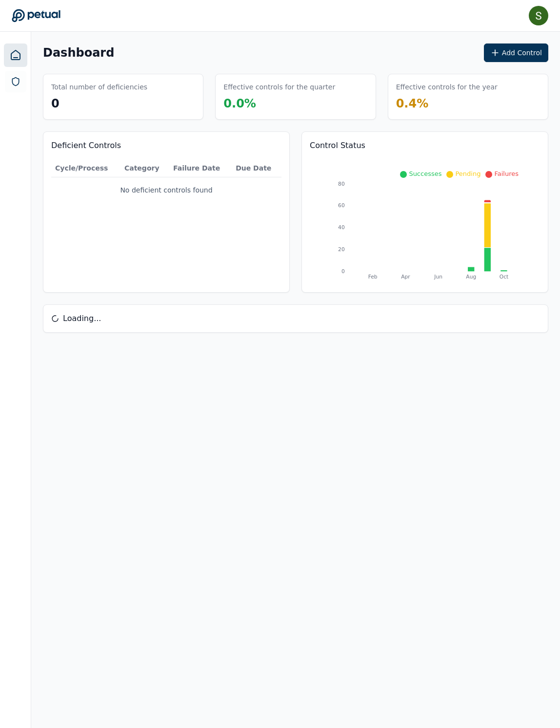 This screenshot has height=728, width=560. Describe the element at coordinates (145, 168) in the screenshot. I see `th: Category` at that location.